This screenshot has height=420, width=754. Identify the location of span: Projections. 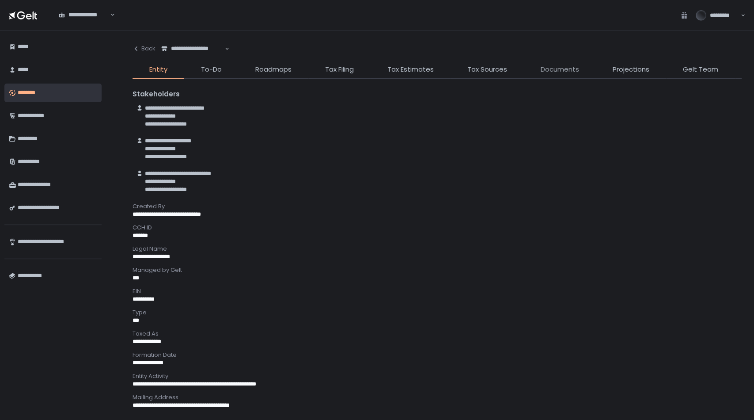
(631, 69).